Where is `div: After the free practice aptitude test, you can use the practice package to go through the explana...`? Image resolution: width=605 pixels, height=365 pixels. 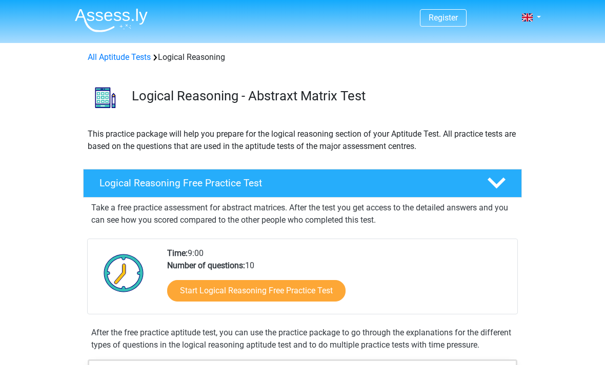 div: After the free practice aptitude test, you can use the practice package to go through the explana... is located at coordinates (302, 339).